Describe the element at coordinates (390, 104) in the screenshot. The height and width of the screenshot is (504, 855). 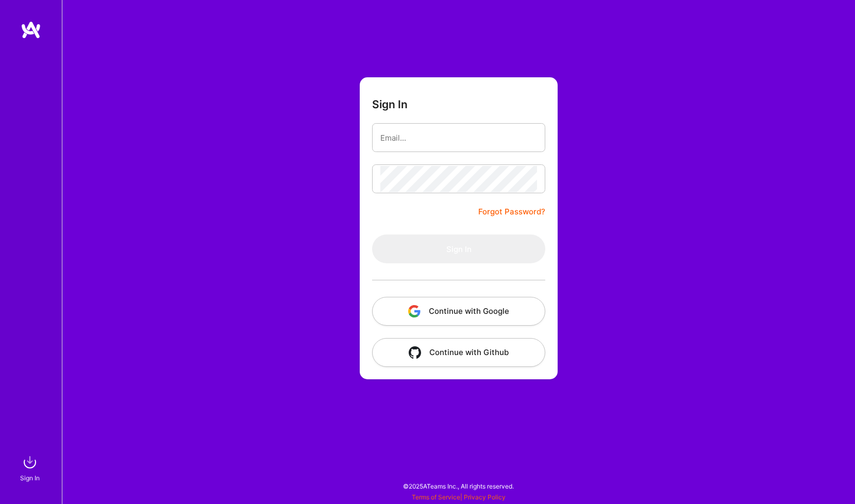
I see `h3: Sign In` at that location.